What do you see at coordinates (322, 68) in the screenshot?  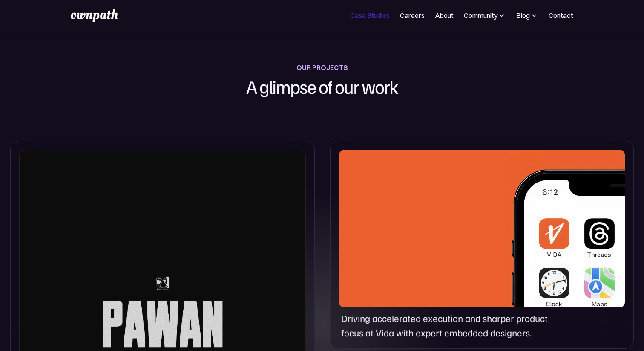 I see `div: OUR PROJECTS` at bounding box center [322, 68].